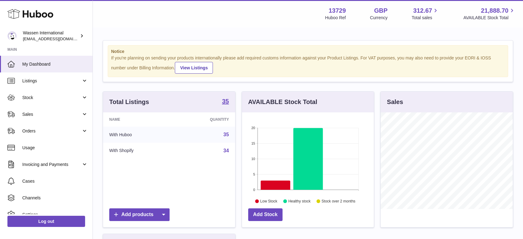  Describe the element at coordinates (55, 214) in the screenshot. I see `span: Settings` at that location.